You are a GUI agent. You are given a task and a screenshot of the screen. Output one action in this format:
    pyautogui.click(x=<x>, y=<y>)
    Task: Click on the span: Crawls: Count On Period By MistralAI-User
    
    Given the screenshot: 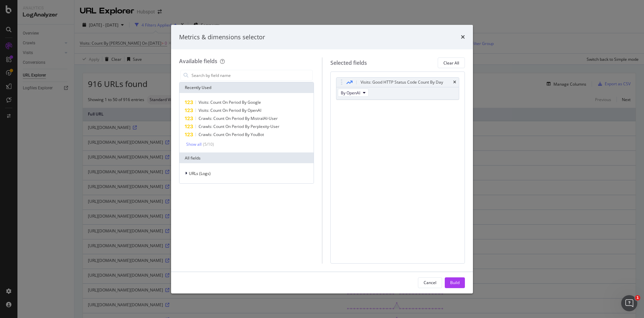 What is the action you would take?
    pyautogui.click(x=239, y=118)
    